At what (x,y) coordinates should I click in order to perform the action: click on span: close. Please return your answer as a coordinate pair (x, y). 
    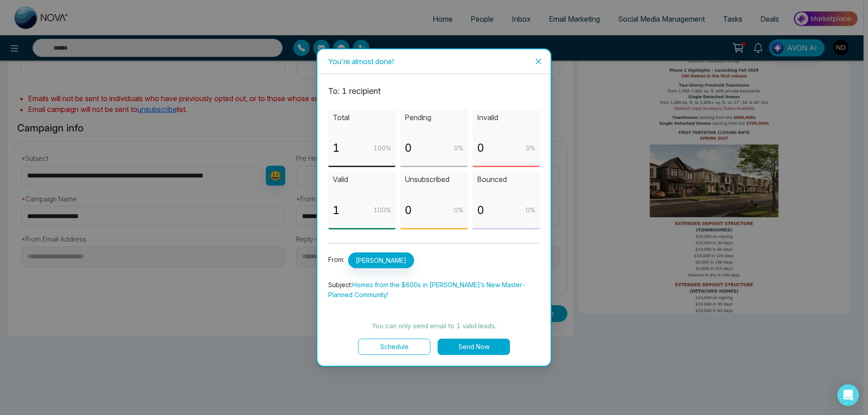
    Looking at the image, I should click on (538, 62).